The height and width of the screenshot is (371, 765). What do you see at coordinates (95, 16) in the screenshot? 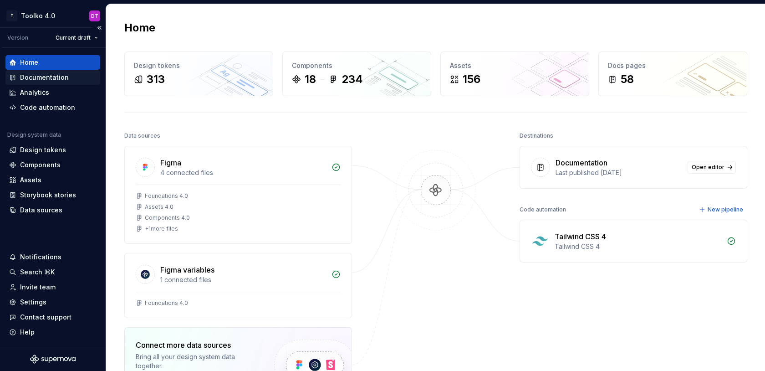
I see `div: DT` at bounding box center [95, 16].